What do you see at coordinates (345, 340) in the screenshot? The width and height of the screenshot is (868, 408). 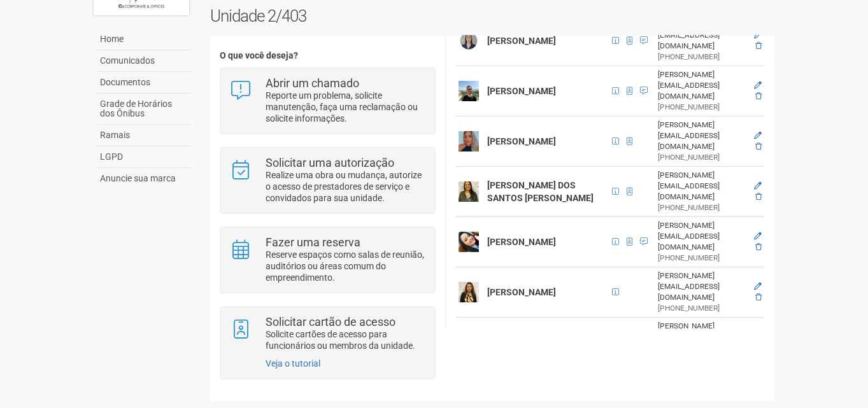 I see `p: Solicite cartões de acesso para funcionários ou membros da unidade.` at bounding box center [345, 340].